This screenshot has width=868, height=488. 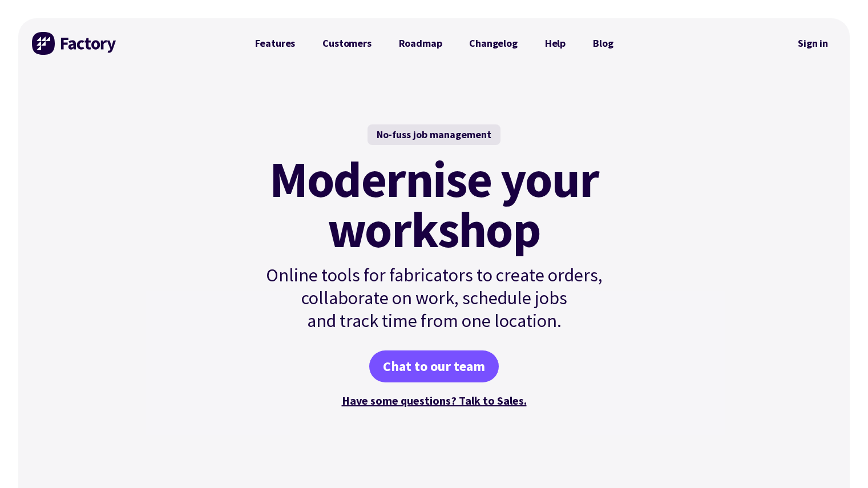 What do you see at coordinates (421, 43) in the screenshot?
I see `a: Roadmap` at bounding box center [421, 43].